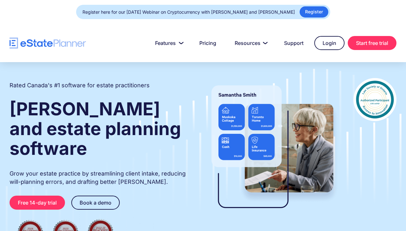 The width and height of the screenshot is (406, 231). I want to click on a: Book a demo, so click(96, 203).